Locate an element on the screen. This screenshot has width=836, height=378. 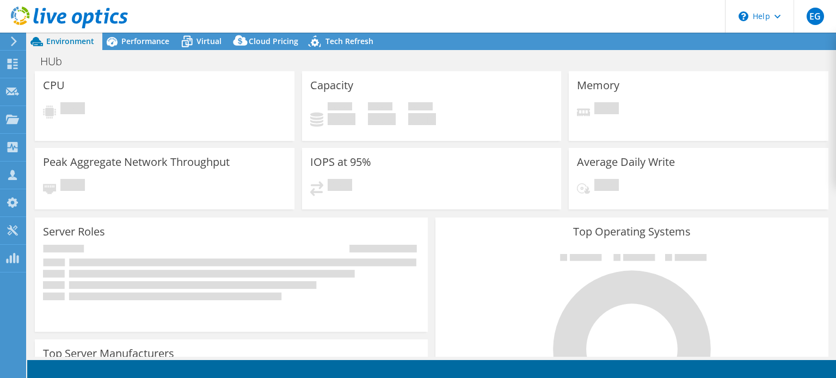
h3: IOPS at 95% is located at coordinates (341, 162).